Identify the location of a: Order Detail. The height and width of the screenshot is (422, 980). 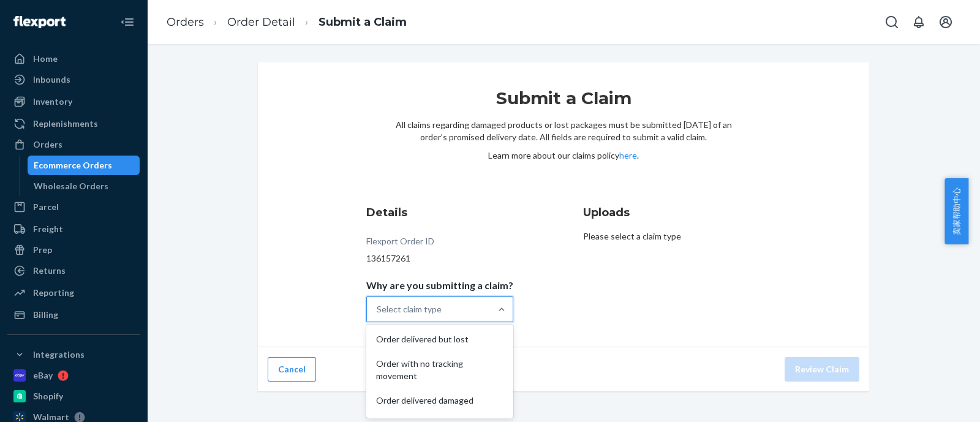
(261, 22).